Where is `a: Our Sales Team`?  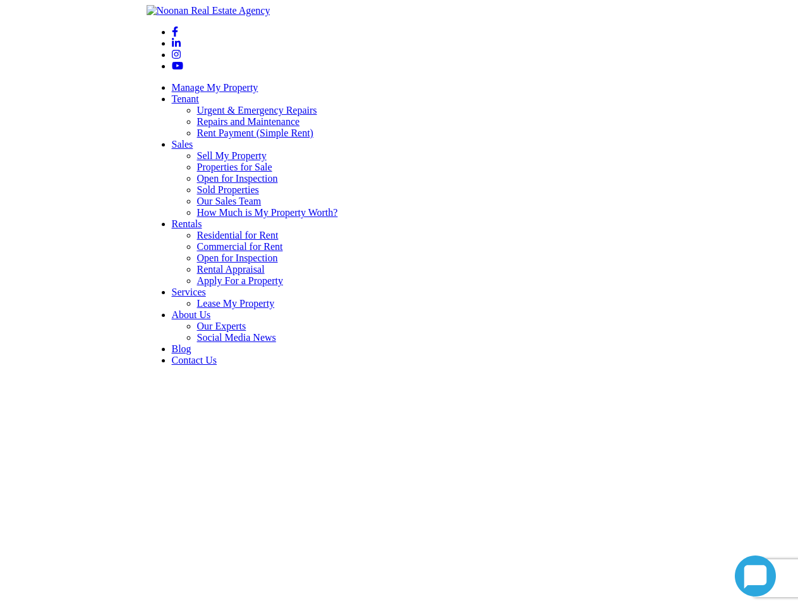 a: Our Sales Team is located at coordinates (229, 201).